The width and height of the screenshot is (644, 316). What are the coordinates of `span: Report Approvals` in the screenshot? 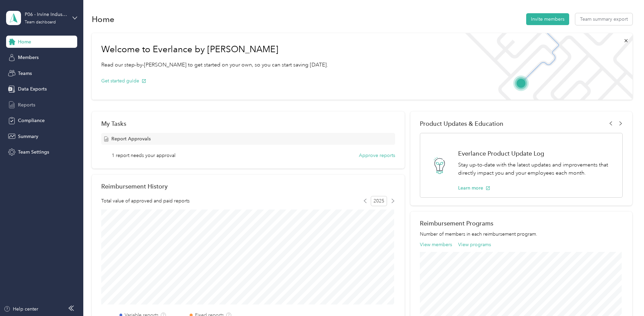 It's located at (131, 139).